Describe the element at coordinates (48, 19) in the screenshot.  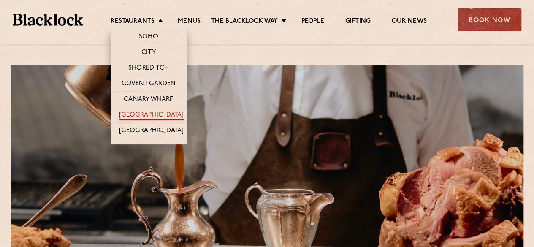
I see `img: BL_Textured_Logo-footer-cropped.svg` at that location.